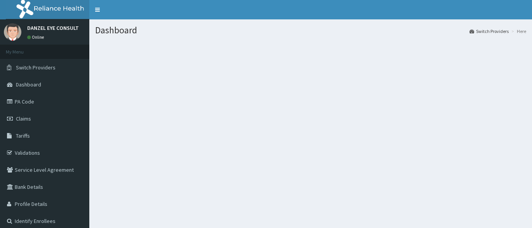 The height and width of the screenshot is (228, 532). What do you see at coordinates (28, 85) in the screenshot?
I see `span: Dashboard` at bounding box center [28, 85].